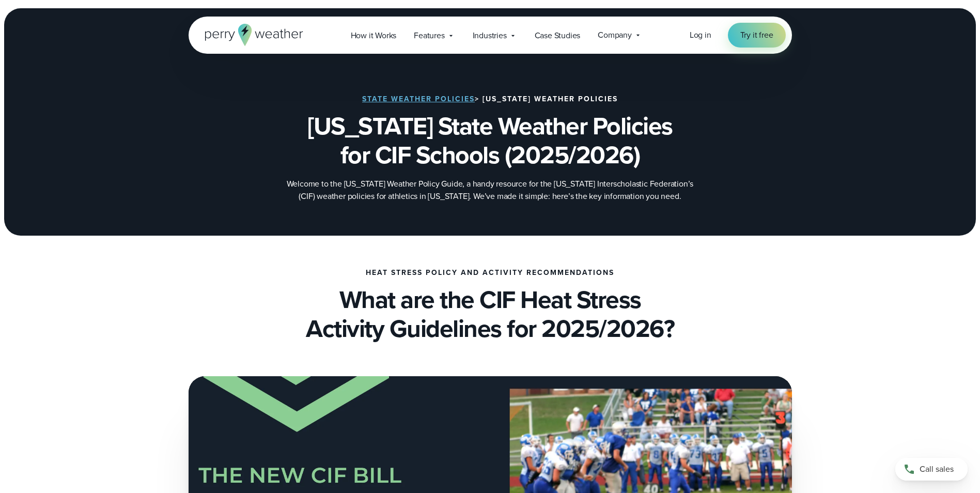 This screenshot has height=493, width=980. What do you see at coordinates (557, 36) in the screenshot?
I see `span: Case Studies` at bounding box center [557, 36].